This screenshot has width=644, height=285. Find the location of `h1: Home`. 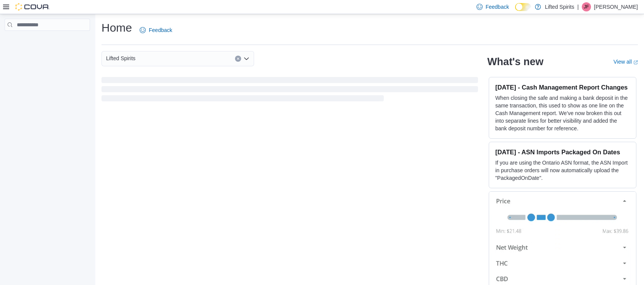

h1: Home is located at coordinates (117, 28).